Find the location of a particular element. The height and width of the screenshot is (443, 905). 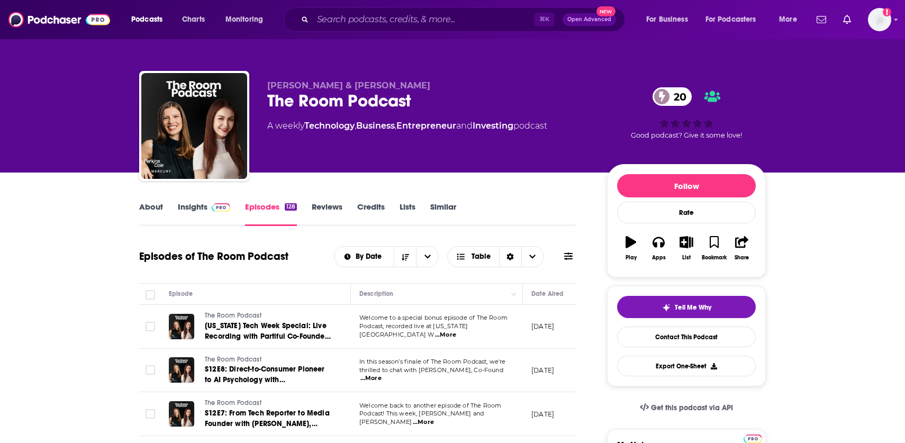

svg: Add a profile image is located at coordinates (887, 12).